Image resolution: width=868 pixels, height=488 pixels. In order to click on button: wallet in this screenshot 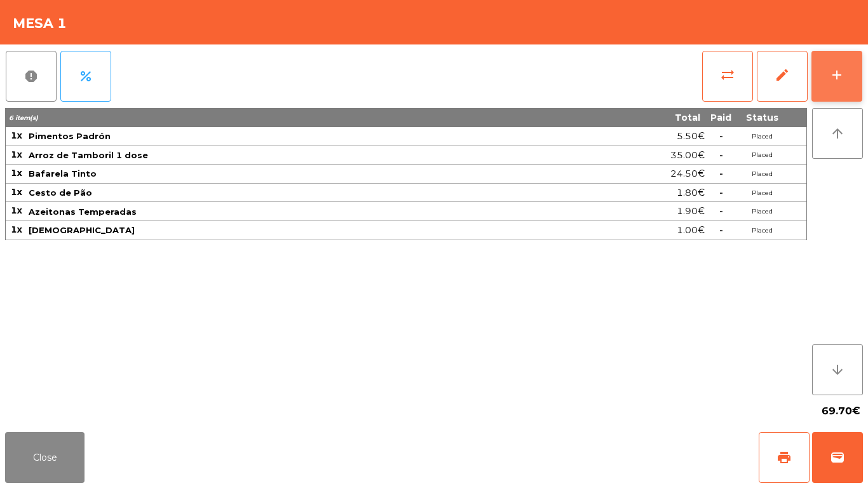, I will do `click(838, 457)`.